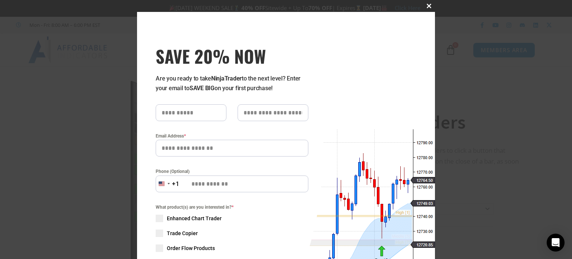 This screenshot has height=259, width=572. What do you see at coordinates (232, 171) in the screenshot?
I see `label: Phone (Optional)` at bounding box center [232, 171].